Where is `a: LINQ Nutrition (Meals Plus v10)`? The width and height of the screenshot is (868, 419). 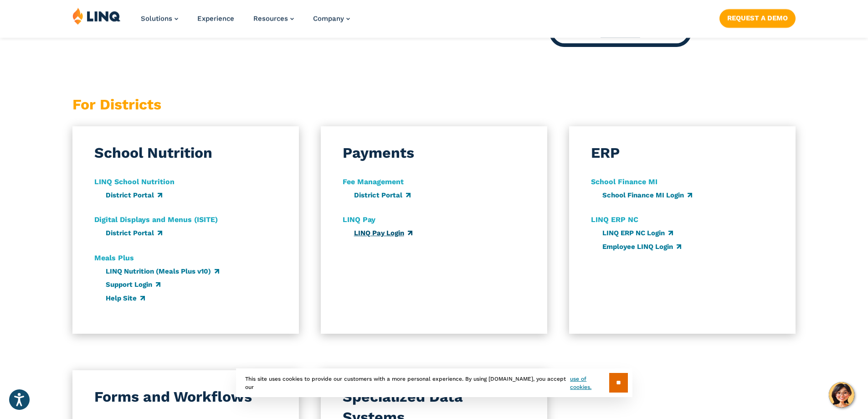 a: LINQ Nutrition (Meals Plus v10) is located at coordinates (162, 271).